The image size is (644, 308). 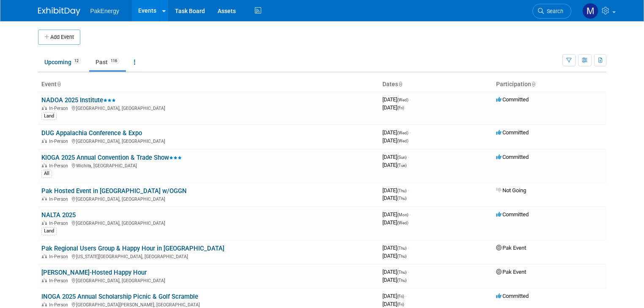 What do you see at coordinates (402, 157) in the screenshot?
I see `span: (Sun)` at bounding box center [402, 157].